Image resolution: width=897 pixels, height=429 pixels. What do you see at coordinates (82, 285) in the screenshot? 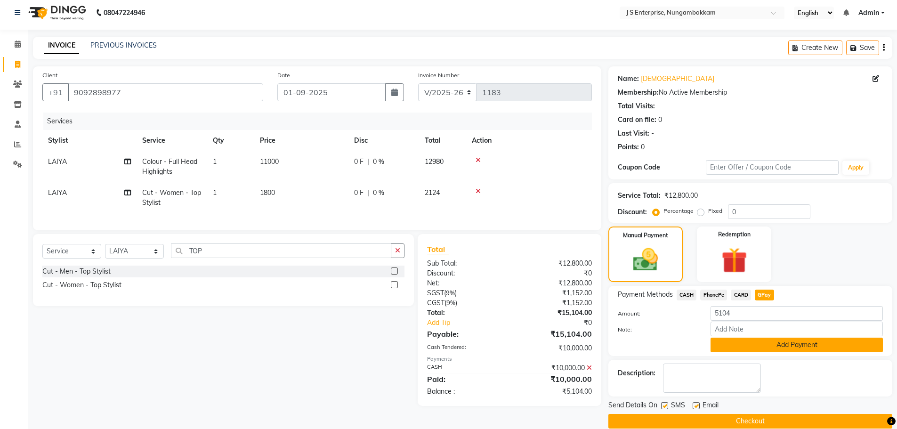
I see `div: Cut - Women - Top Stylist` at bounding box center [82, 285].